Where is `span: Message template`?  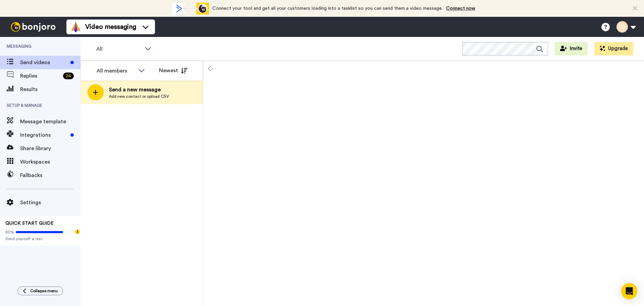 span: Message template is located at coordinates (50, 122).